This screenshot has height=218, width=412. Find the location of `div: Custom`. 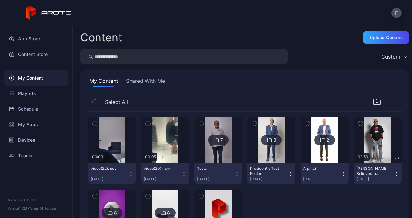

div: Custom is located at coordinates (391, 57).